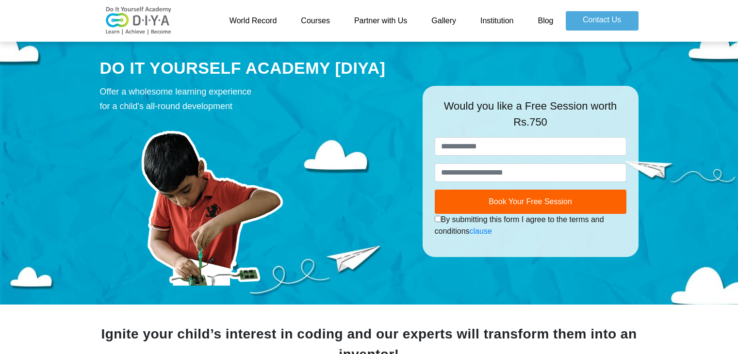  What do you see at coordinates (531, 202) in the screenshot?
I see `button: Book Your Free Session` at bounding box center [531, 202].